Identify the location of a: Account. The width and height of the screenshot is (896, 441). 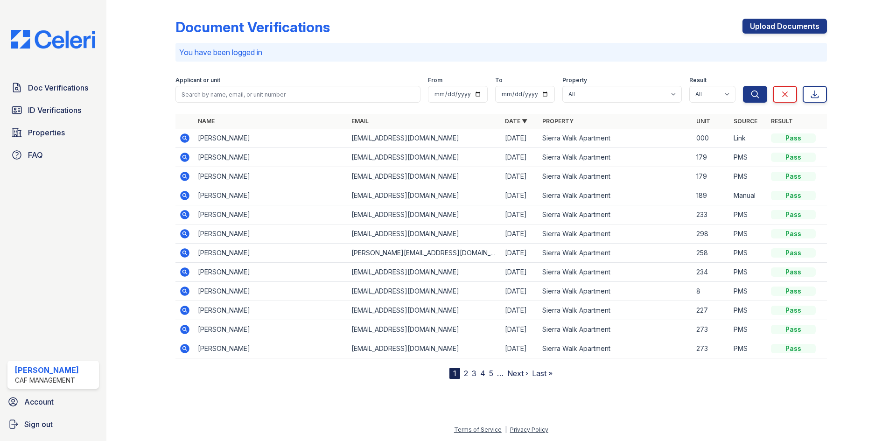
(53, 402).